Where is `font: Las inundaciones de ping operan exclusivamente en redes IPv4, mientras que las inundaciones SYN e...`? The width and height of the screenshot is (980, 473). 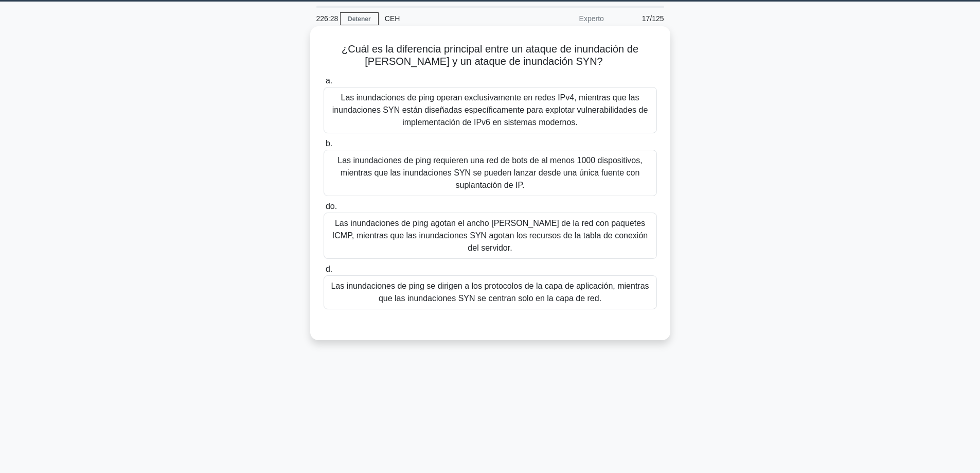 font: Las inundaciones de ping operan exclusivamente en redes IPv4, mientras que las inundaciones SYN e... is located at coordinates (490, 110).